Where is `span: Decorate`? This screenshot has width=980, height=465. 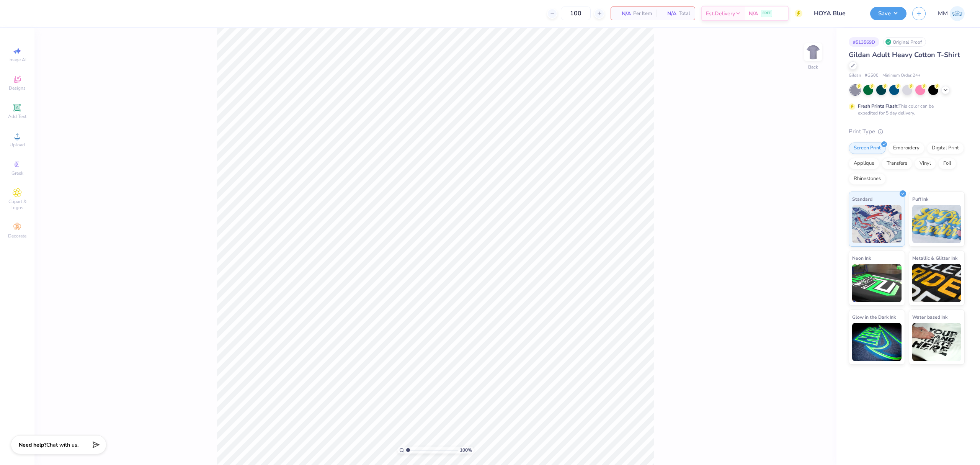 span: Decorate is located at coordinates (17, 236).